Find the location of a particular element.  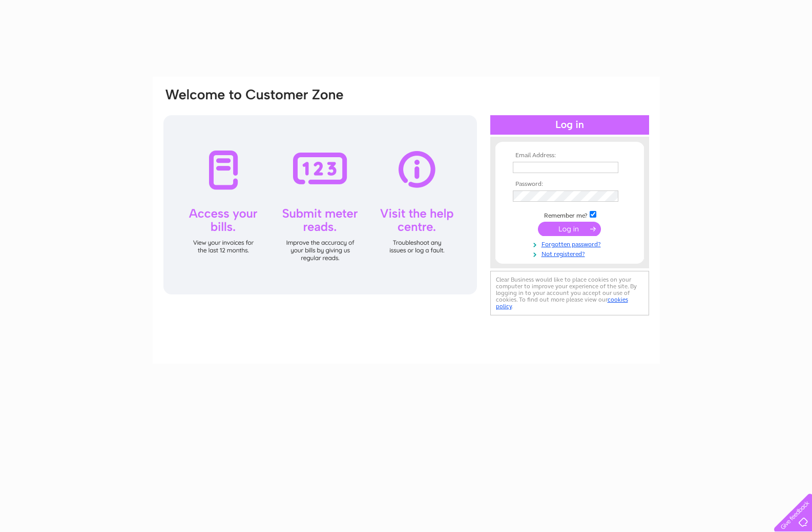

th: Password: is located at coordinates (569, 185).